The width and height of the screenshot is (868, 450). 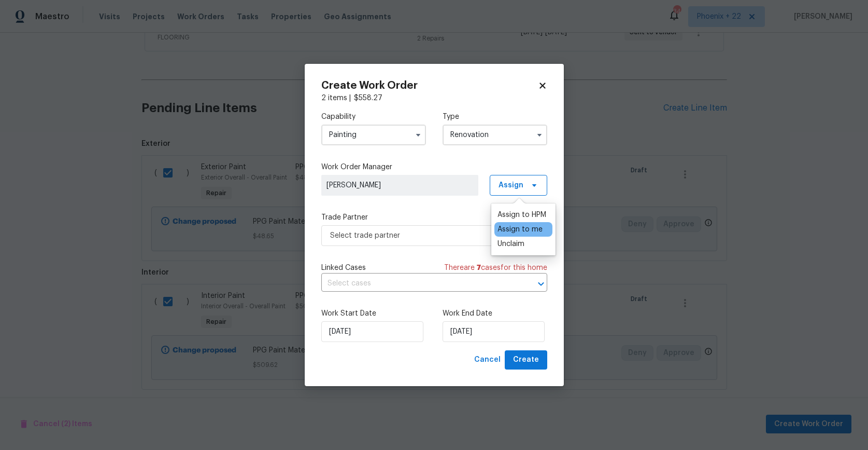 What do you see at coordinates (368, 98) in the screenshot?
I see `span: $ 558.27` at bounding box center [368, 98].